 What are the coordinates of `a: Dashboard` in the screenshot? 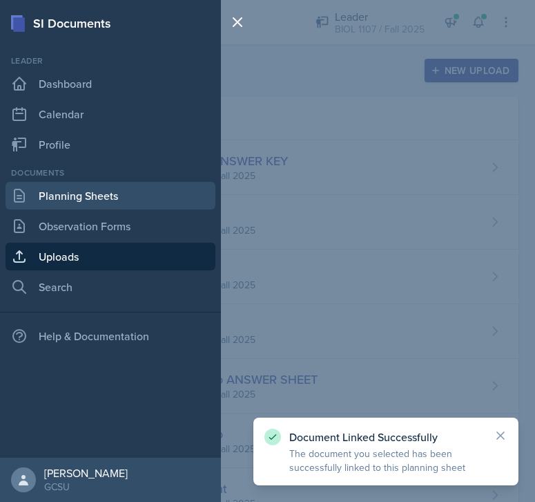 It's located at (111, 84).